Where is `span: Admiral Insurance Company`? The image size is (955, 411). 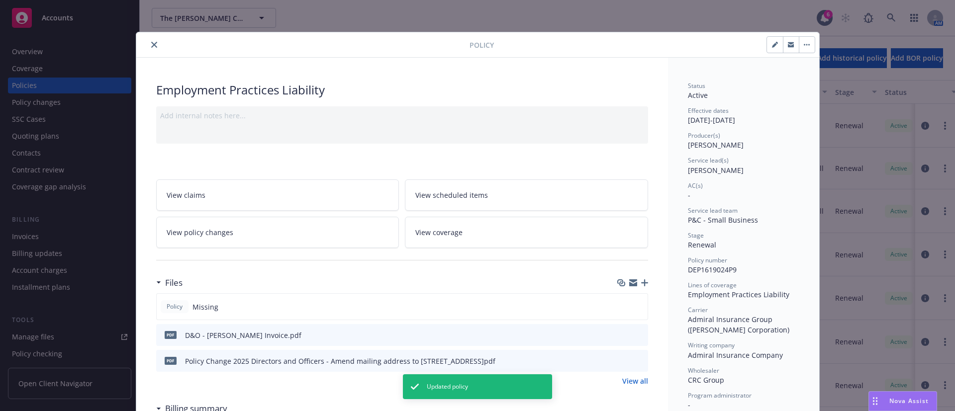
span: Admiral Insurance Company is located at coordinates (735, 355).